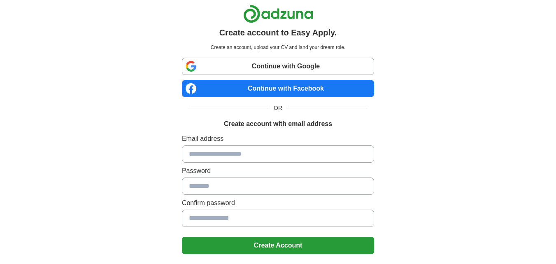 The width and height of the screenshot is (556, 264). Describe the element at coordinates (278, 171) in the screenshot. I see `label: Password` at that location.